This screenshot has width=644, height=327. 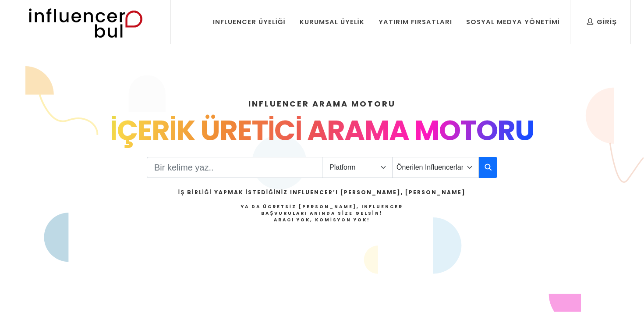 I want to click on div: Influencer Üyeliği, so click(x=249, y=22).